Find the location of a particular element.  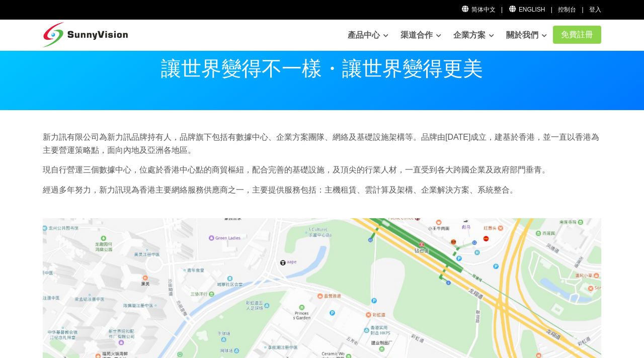

p: 現自行營運三個數據中心，位處於香港中心點的商貿樞紐，配合完善的基礎設施，及頂尖的行業人材，一直受到各大跨國企業及政府部門垂青。 is located at coordinates (322, 170).